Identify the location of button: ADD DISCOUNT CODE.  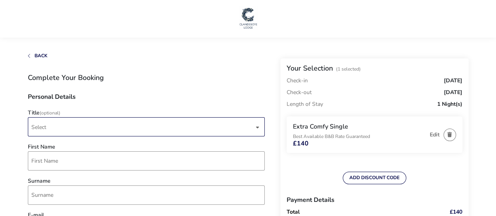
(374, 178).